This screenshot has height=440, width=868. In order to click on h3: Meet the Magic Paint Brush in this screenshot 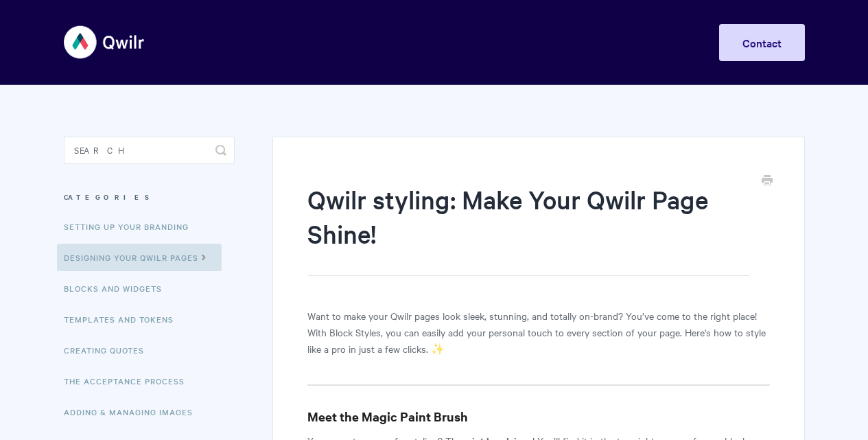, I will do `click(538, 417)`.